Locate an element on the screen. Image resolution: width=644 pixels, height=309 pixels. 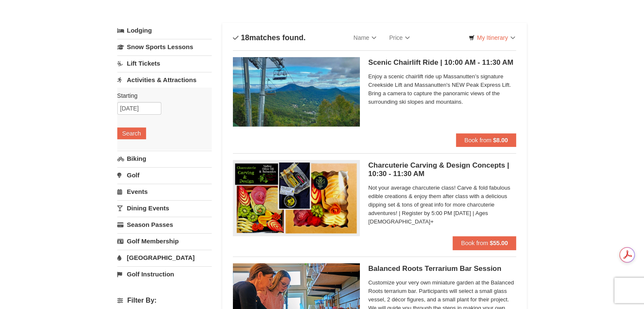
h4: matches found. is located at coordinates (269, 38).